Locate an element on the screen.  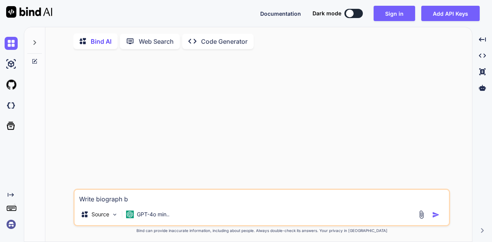
button: Documentation is located at coordinates (280, 13).